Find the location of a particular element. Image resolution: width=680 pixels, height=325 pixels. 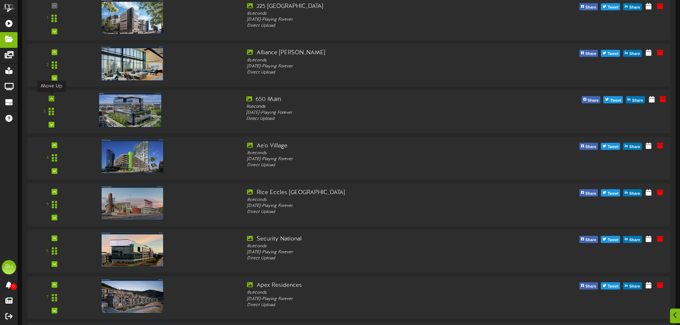

div: 6 is located at coordinates (47, 251).